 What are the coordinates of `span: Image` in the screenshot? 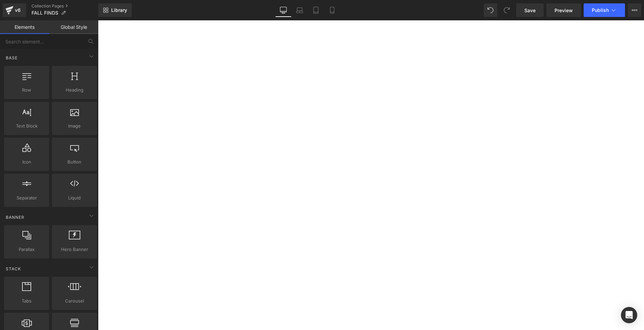 It's located at (74, 126).